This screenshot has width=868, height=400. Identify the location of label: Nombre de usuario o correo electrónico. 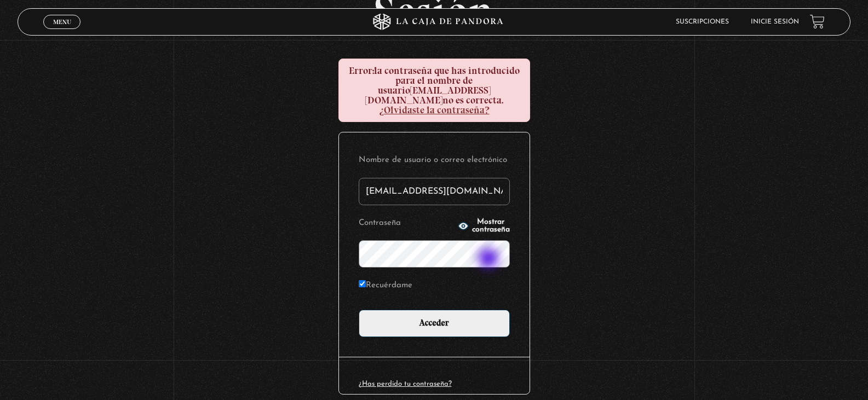
(434, 161).